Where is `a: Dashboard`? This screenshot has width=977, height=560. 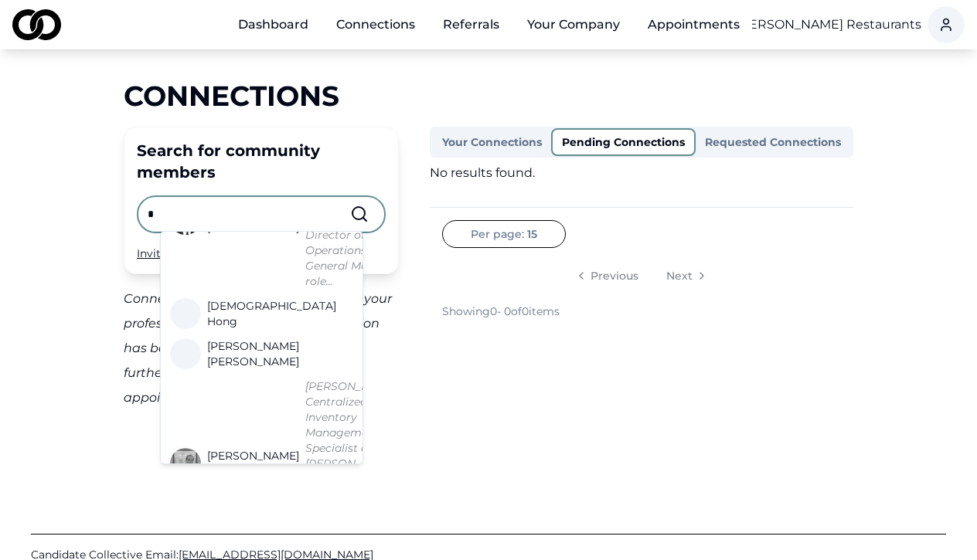
a: Dashboard is located at coordinates (273, 25).